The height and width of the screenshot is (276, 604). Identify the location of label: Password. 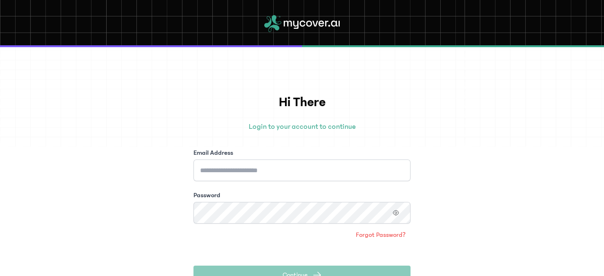
(207, 196).